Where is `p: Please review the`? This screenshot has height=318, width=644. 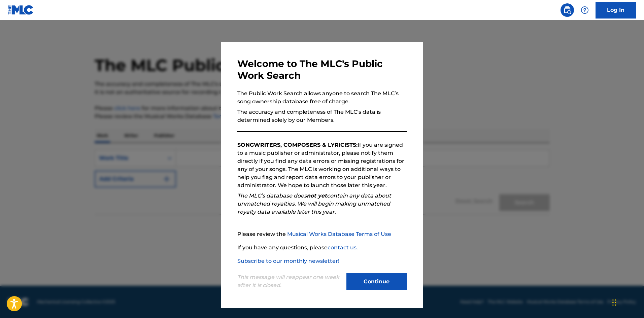
p: Please review the is located at coordinates (322, 235).